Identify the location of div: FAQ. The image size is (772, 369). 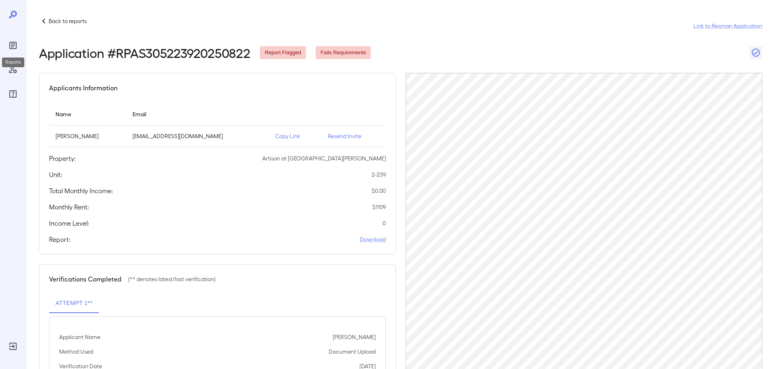
(13, 94).